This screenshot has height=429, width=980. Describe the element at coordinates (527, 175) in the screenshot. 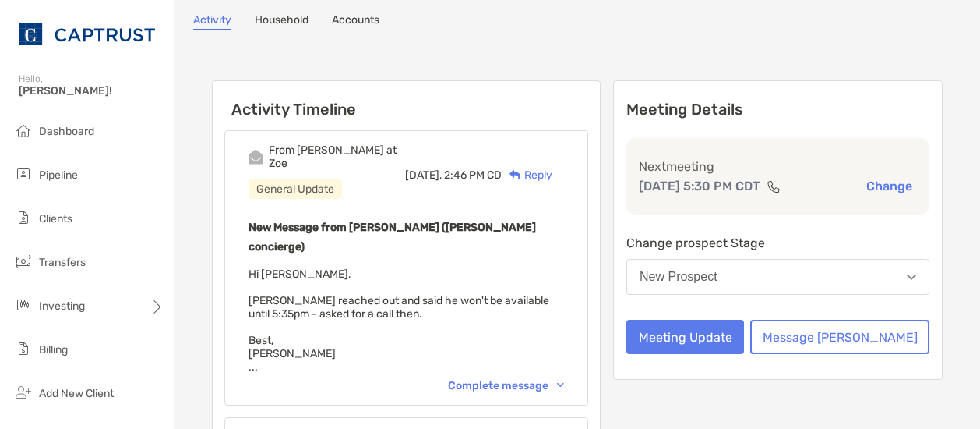

I see `div: Reply` at that location.